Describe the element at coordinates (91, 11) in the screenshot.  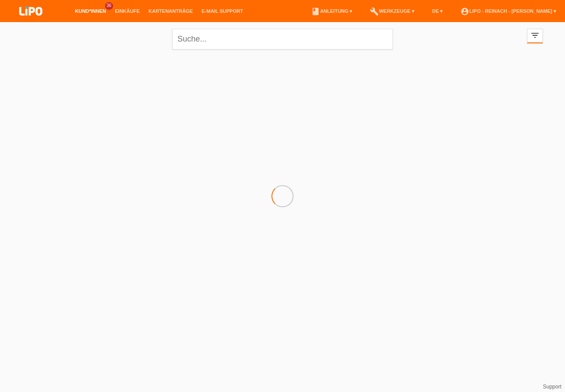
I see `a: Kund*innen` at that location.